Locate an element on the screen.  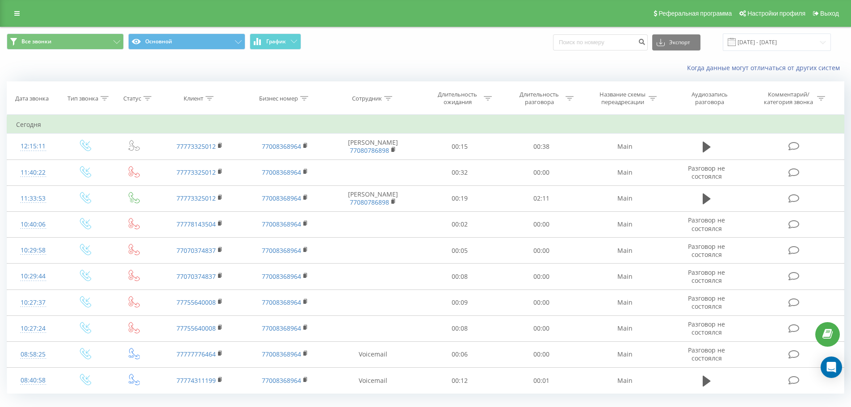
button: Экспорт is located at coordinates (676, 42).